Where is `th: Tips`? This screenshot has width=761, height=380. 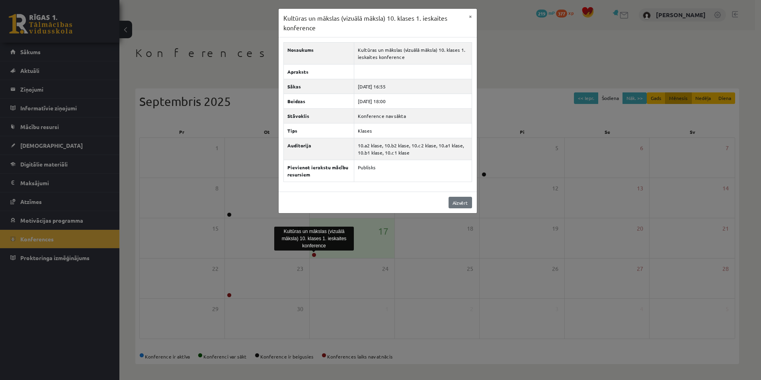
th: Tips is located at coordinates (318, 131).